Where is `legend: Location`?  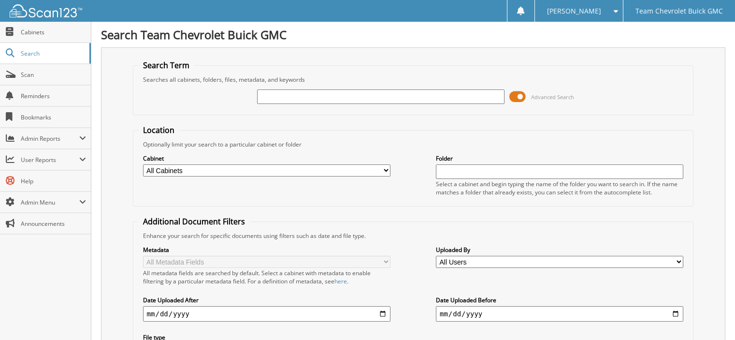 legend: Location is located at coordinates (158, 130).